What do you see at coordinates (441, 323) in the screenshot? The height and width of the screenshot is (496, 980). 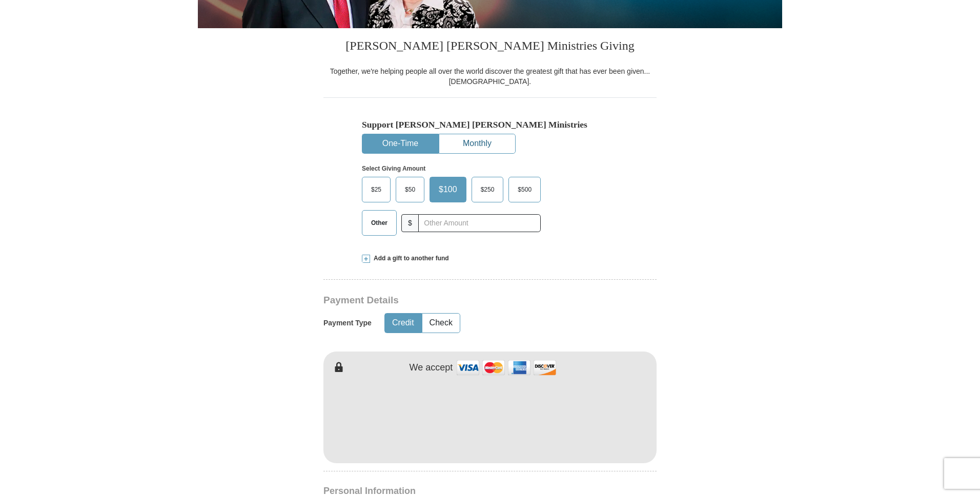 I see `button: Check` at bounding box center [441, 323].